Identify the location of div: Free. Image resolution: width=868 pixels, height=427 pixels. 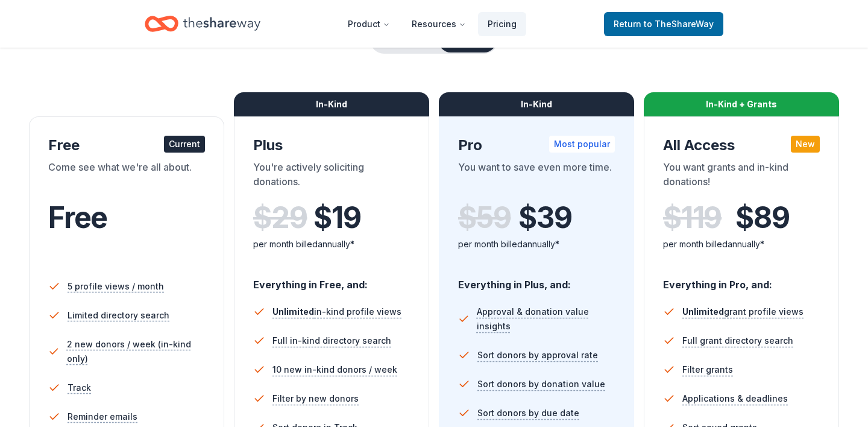
(127, 146).